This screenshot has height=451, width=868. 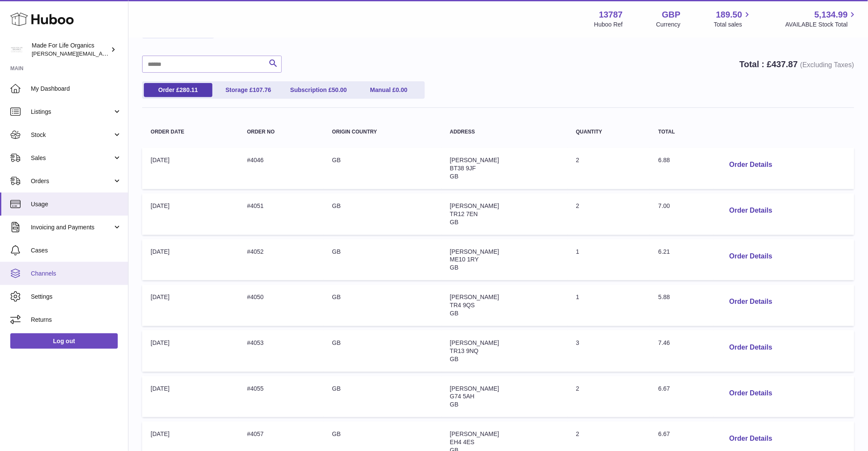 What do you see at coordinates (821, 19) in the screenshot?
I see `a: 5,134.99 AVAILABLE Stock Total` at bounding box center [821, 19].